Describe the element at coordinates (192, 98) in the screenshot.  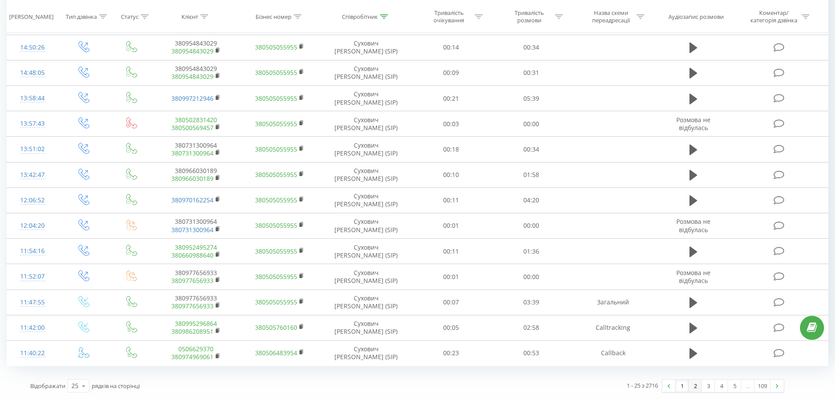
I see `a: 380997212946` at that location.